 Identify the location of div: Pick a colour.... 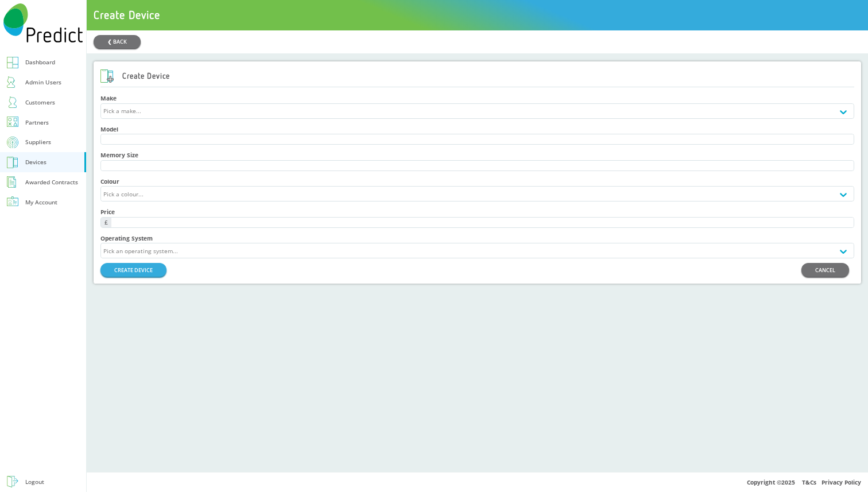
(123, 194).